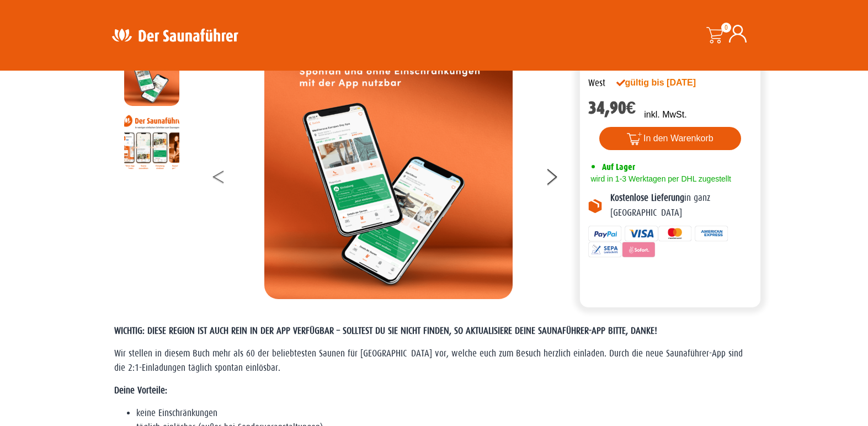 The height and width of the screenshot is (426, 868). What do you see at coordinates (445, 413) in the screenshot?
I see `li: keine Einschränkungen` at bounding box center [445, 413].